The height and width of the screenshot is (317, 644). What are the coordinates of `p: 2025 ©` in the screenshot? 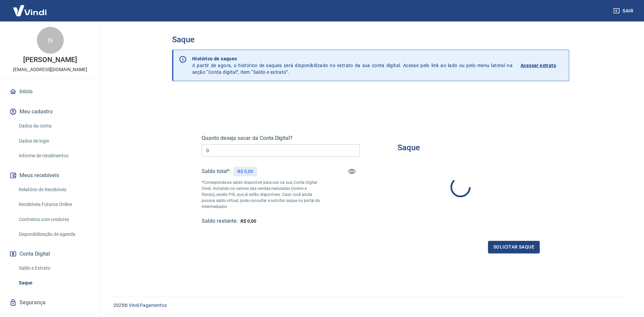 It's located at (371, 305).